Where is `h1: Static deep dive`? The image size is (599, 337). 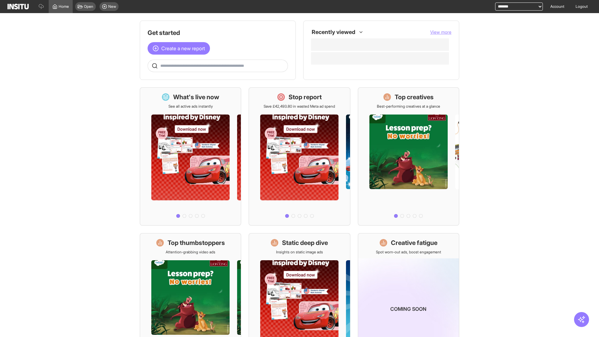
h1: Static deep dive is located at coordinates (305, 243).